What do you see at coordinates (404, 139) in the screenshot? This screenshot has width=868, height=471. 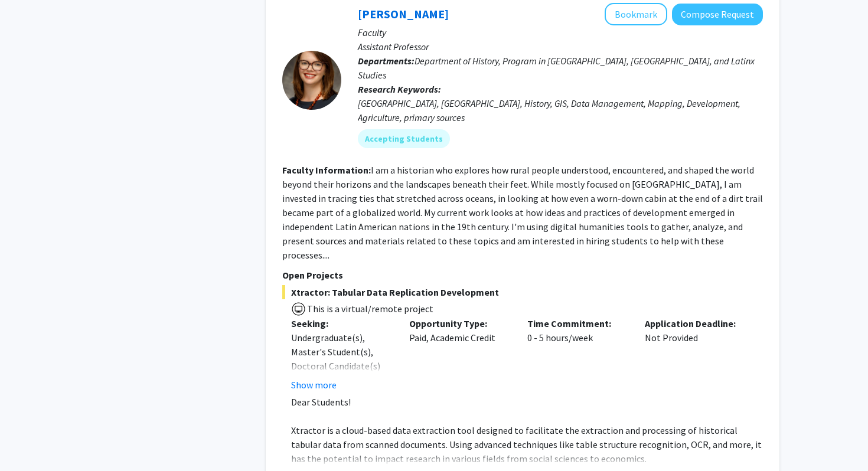 I see `mat-chip: Accepting Students` at bounding box center [404, 139].